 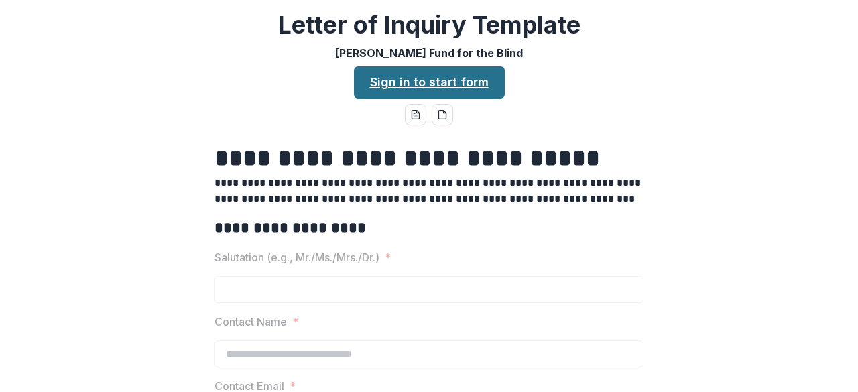 What do you see at coordinates (429, 82) in the screenshot?
I see `a: Sign in to start form` at bounding box center [429, 82].